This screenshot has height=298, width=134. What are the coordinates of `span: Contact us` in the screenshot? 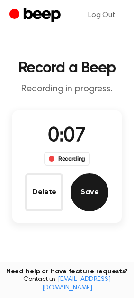 It's located at (67, 284).